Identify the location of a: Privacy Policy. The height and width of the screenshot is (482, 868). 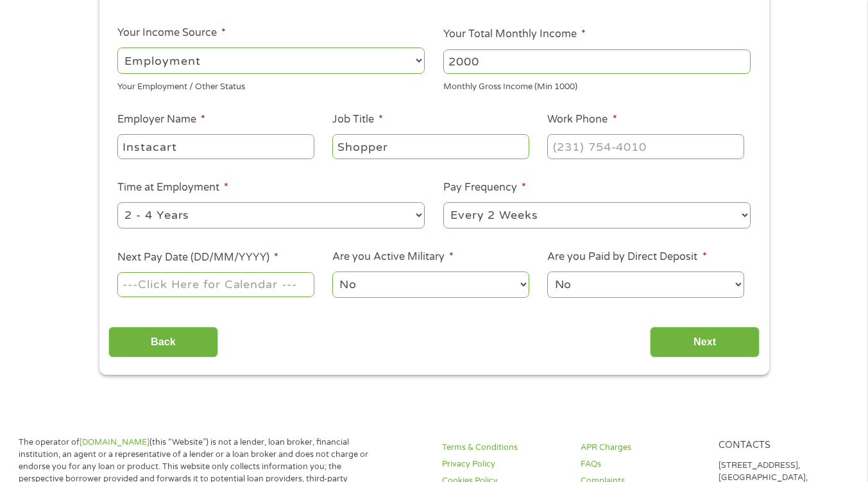
(503, 464).